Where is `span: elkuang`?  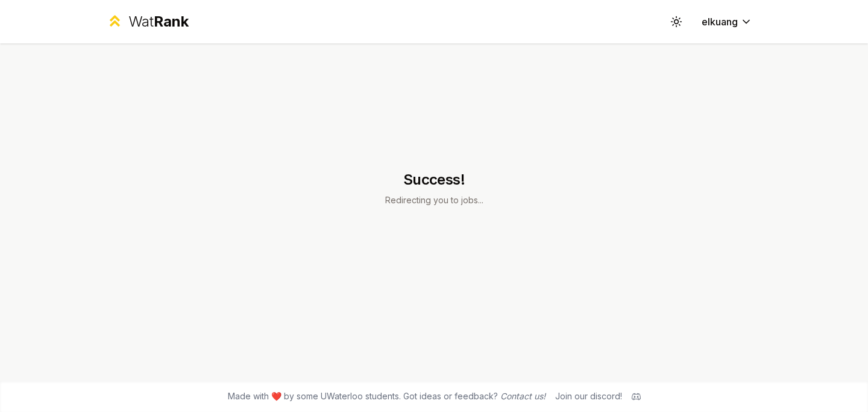
span: elkuang is located at coordinates (720, 22).